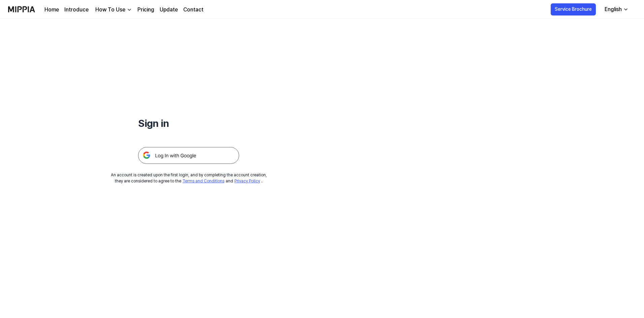  What do you see at coordinates (110, 10) in the screenshot?
I see `div: How To Use` at bounding box center [110, 10].